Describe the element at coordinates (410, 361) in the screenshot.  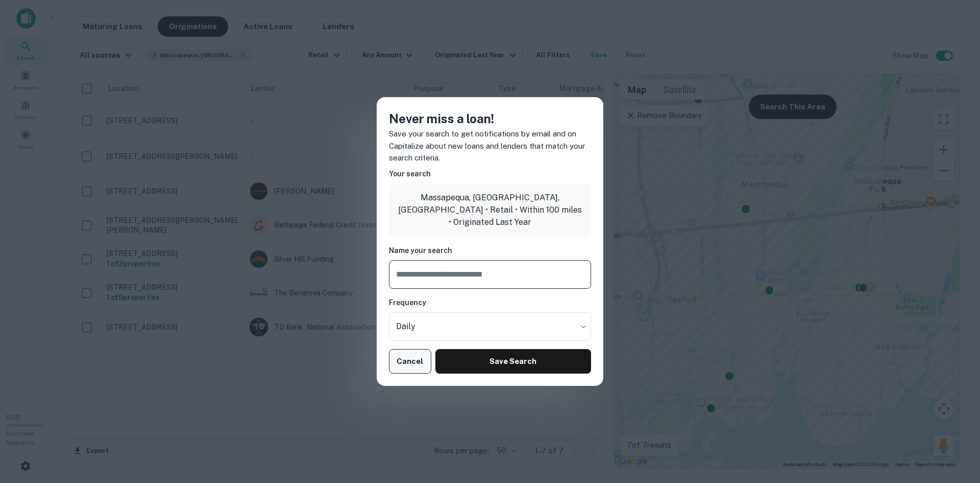
I see `button: Cancel` at that location.